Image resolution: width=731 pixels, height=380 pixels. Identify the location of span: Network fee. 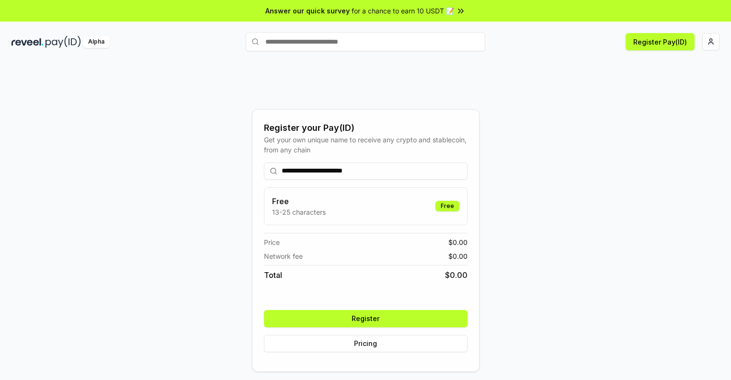
(283, 256).